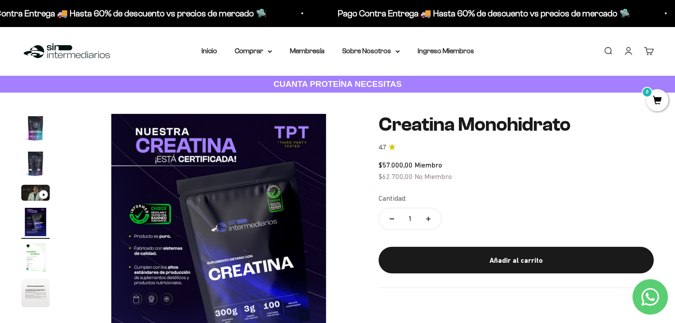 Image resolution: width=675 pixels, height=323 pixels. What do you see at coordinates (516, 125) in the screenshot?
I see `h1: Creatina Monohidrato` at bounding box center [516, 125].